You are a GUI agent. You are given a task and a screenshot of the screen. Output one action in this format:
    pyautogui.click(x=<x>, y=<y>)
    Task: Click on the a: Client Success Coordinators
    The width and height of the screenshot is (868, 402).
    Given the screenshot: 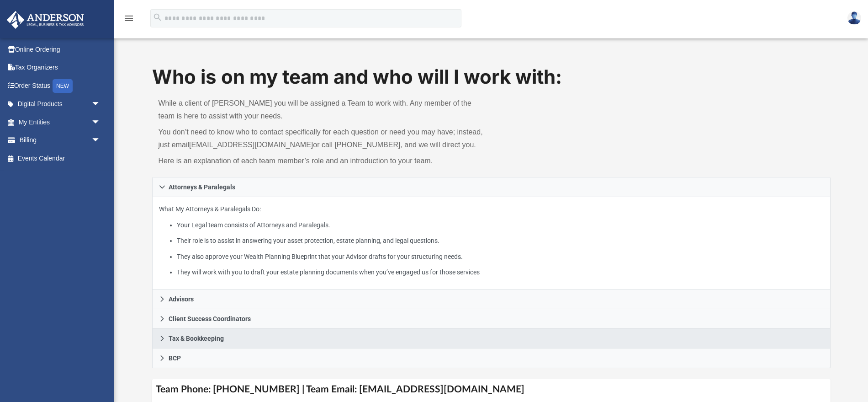 What is the action you would take?
    pyautogui.click(x=492, y=319)
    